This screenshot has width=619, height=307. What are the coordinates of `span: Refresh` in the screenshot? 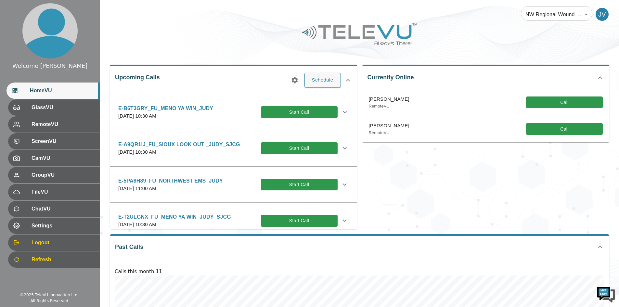 It's located at (63, 260).